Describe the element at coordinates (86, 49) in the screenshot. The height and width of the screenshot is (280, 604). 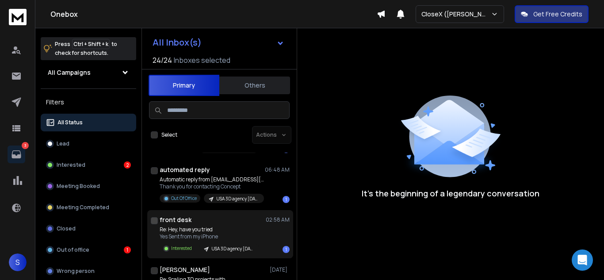
I see `p: Press to check for shortcuts.` at that location.